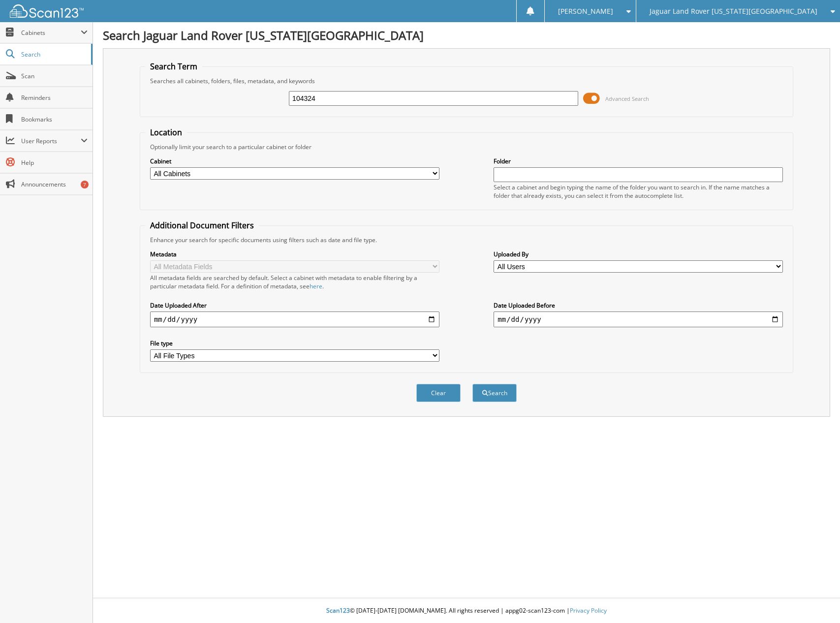 The width and height of the screenshot is (840, 623). I want to click on label: File type, so click(295, 343).